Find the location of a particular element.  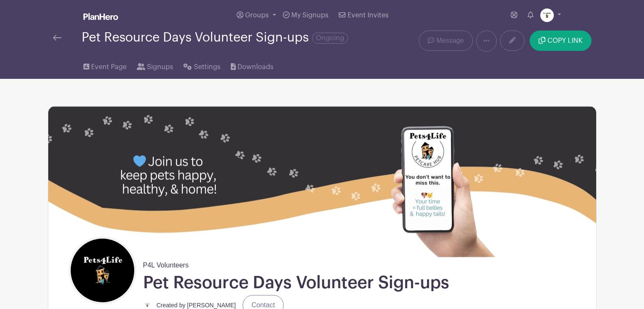

img: 40210%20Zip%20(7).jpg is located at coordinates (322, 181).